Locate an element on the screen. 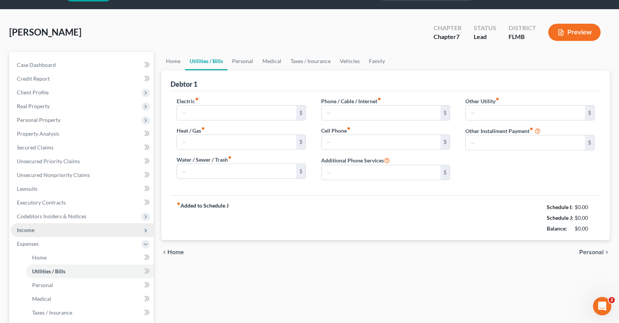 Image resolution: width=619 pixels, height=323 pixels. label: Phone / Cable / Internet is located at coordinates (351, 101).